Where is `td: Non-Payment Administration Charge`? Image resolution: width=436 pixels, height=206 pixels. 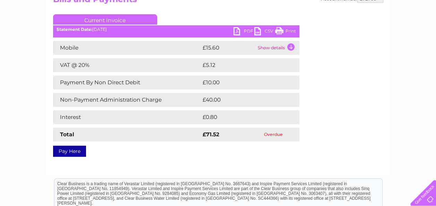
td: Non-Payment Administration Charge is located at coordinates (127, 100).